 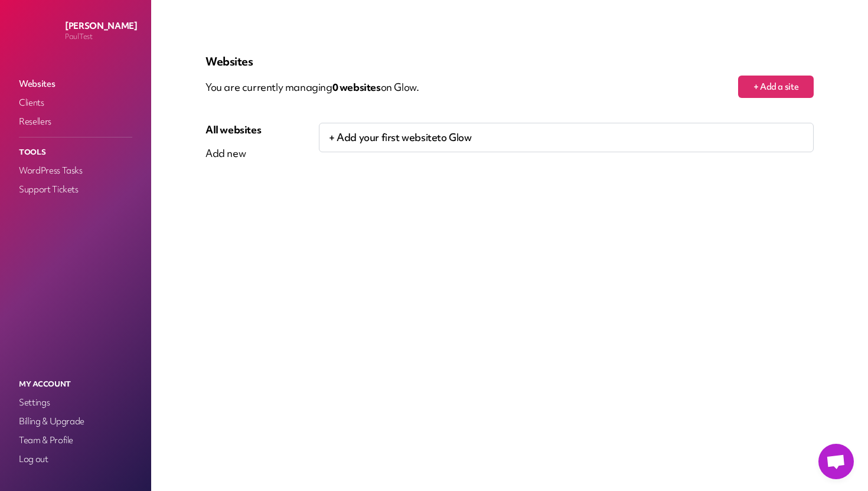 I want to click on a: Billing & Upgrade, so click(x=76, y=421).